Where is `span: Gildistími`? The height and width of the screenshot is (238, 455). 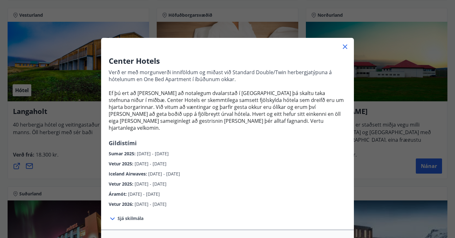
span: Gildistími is located at coordinates (122, 143).